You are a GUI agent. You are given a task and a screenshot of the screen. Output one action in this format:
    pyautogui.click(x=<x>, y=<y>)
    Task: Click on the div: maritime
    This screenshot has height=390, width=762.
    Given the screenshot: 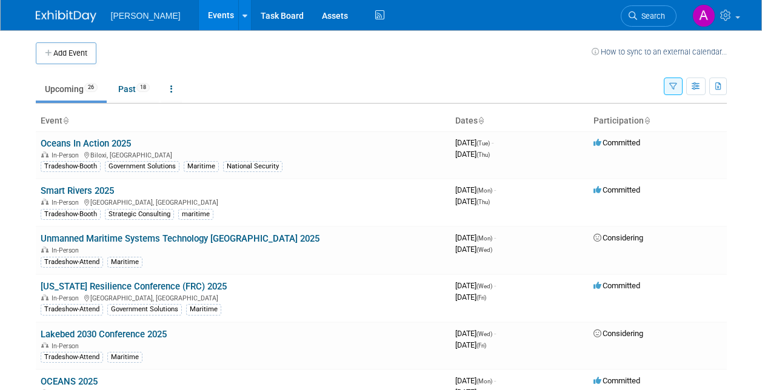 What is the action you would take?
    pyautogui.click(x=196, y=214)
    